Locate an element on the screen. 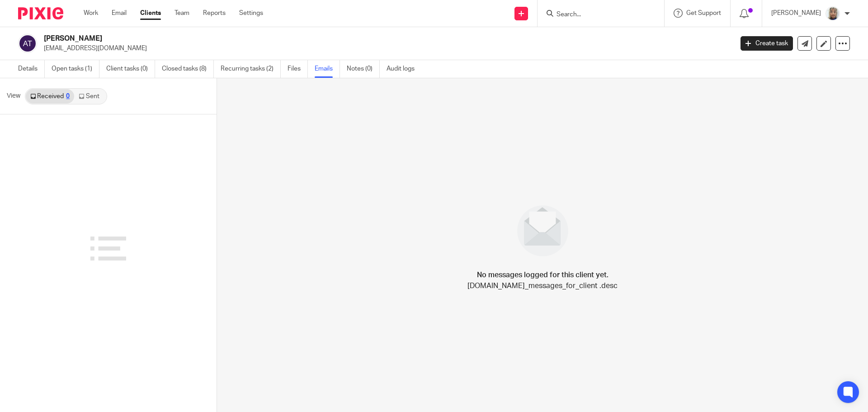  a: Client tasks (0) is located at coordinates (130, 69).